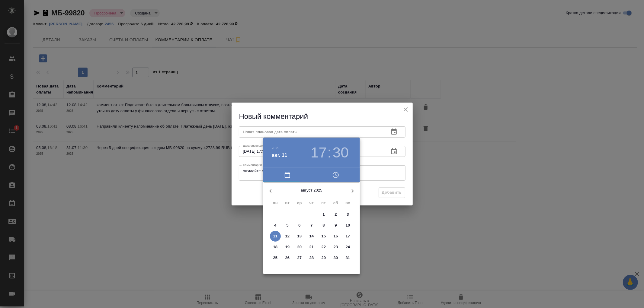 This screenshot has height=308, width=644. Describe the element at coordinates (336, 247) in the screenshot. I see `button: 23` at that location.